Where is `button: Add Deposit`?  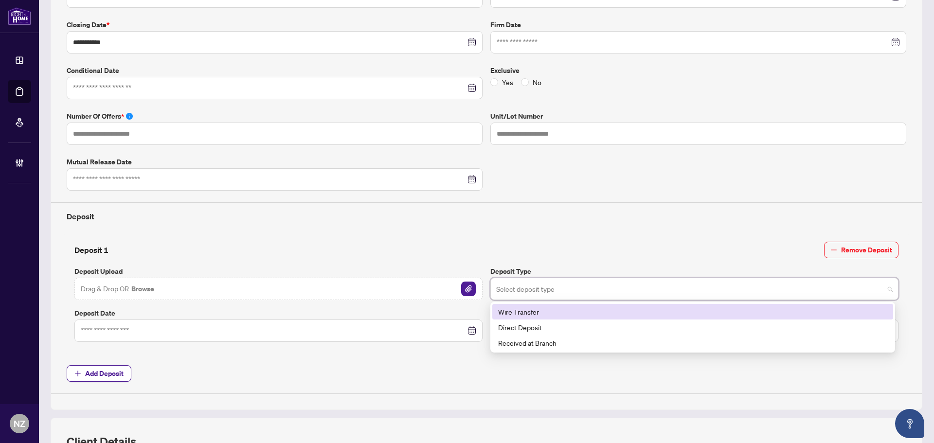 button: Add Deposit is located at coordinates (99, 373).